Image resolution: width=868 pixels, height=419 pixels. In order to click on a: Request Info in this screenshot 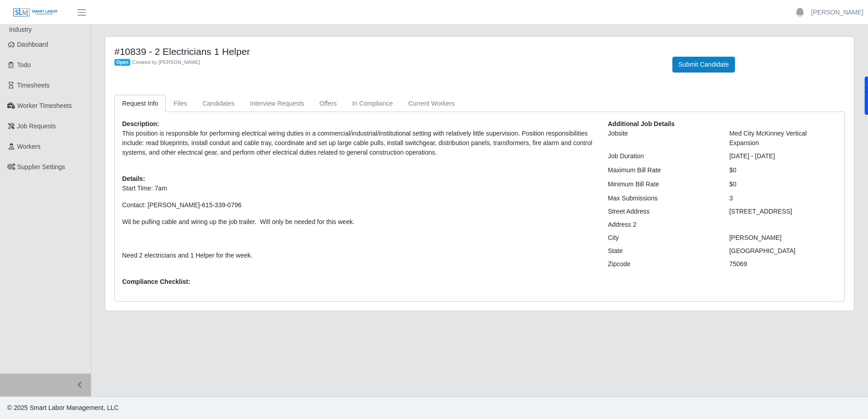, I will do `click(140, 103)`.